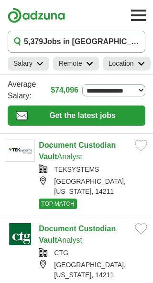 The height and width of the screenshot is (283, 153). I want to click on h2: Location, so click(121, 63).